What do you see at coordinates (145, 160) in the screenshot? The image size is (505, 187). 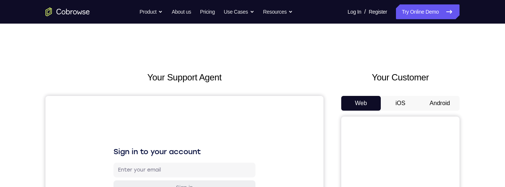 I see `div: Sign in with Intercom` at bounding box center [145, 160].